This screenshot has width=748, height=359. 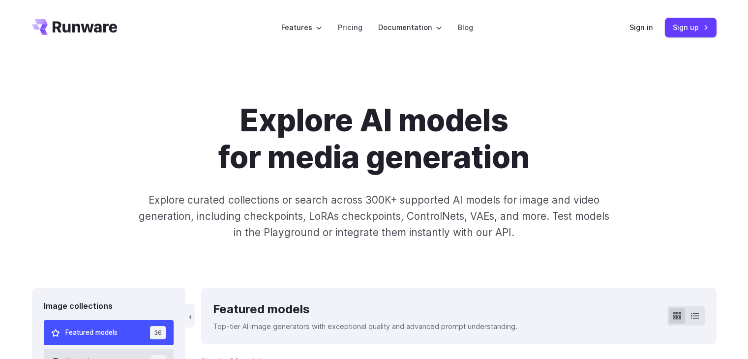 What do you see at coordinates (641, 27) in the screenshot?
I see `a: Sign in` at bounding box center [641, 27].